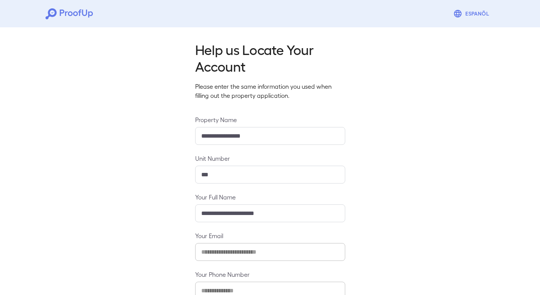 This screenshot has height=295, width=540. Describe the element at coordinates (270, 274) in the screenshot. I see `label: Your Phone Number` at that location.